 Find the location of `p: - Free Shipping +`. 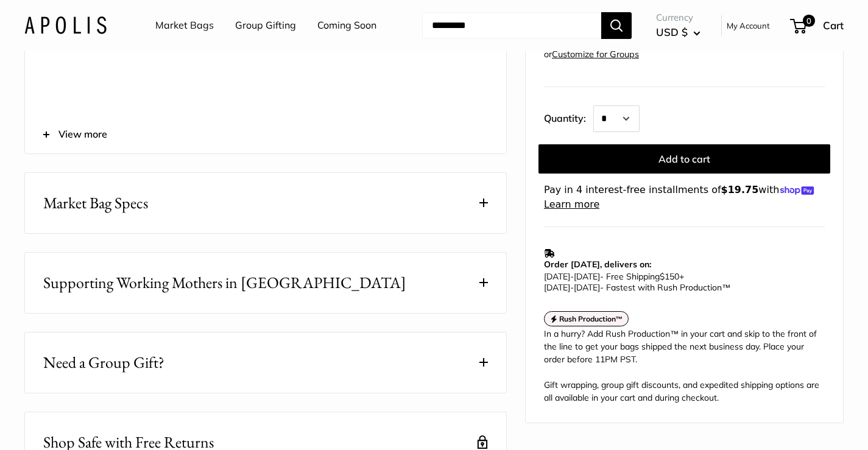

p: - Free Shipping + is located at coordinates (681, 282).